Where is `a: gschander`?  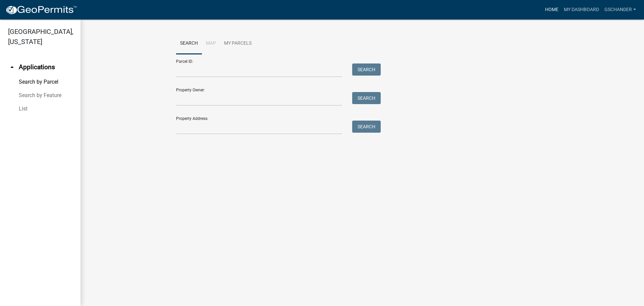 a: gschander is located at coordinates (620, 9).